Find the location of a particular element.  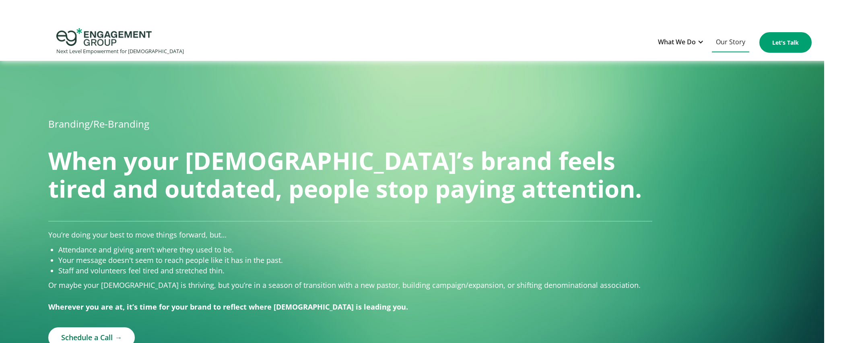

span: Phone number is located at coordinates (287, 70).